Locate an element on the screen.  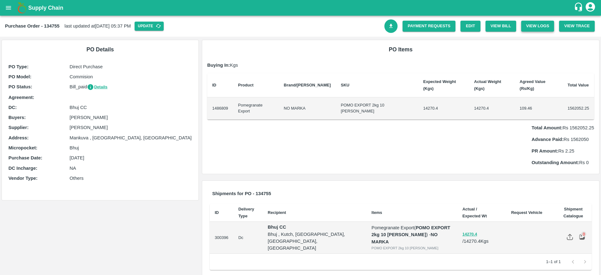
p: Bill_paid is located at coordinates (131, 87).